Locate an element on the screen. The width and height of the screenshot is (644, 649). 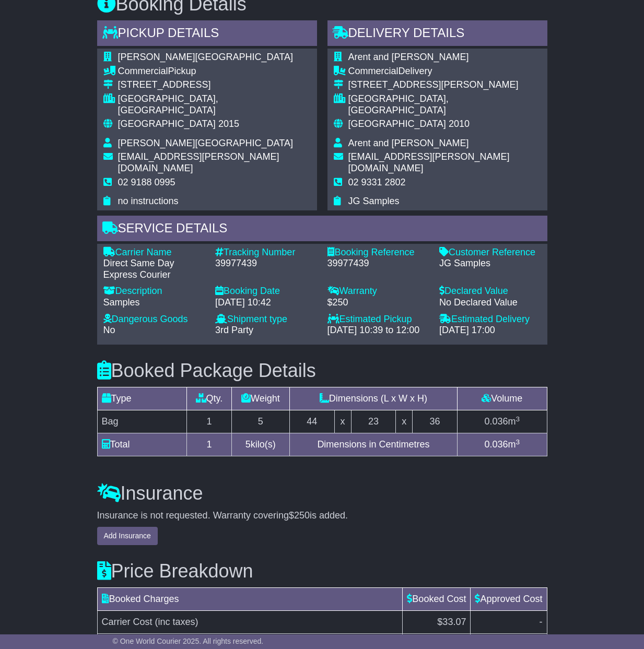
span: no instructions is located at coordinates (148, 201).